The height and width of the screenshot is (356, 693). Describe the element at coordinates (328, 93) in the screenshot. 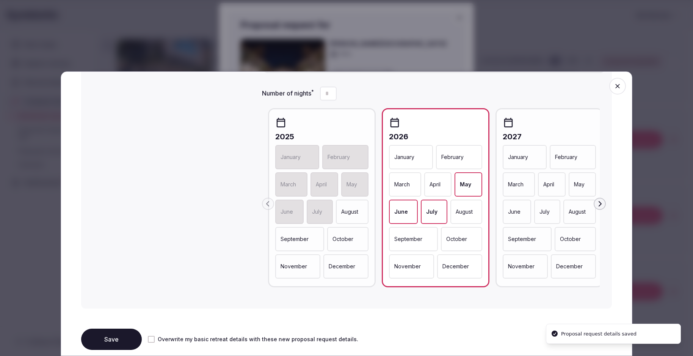

I see `input: Number of nights*` at that location.